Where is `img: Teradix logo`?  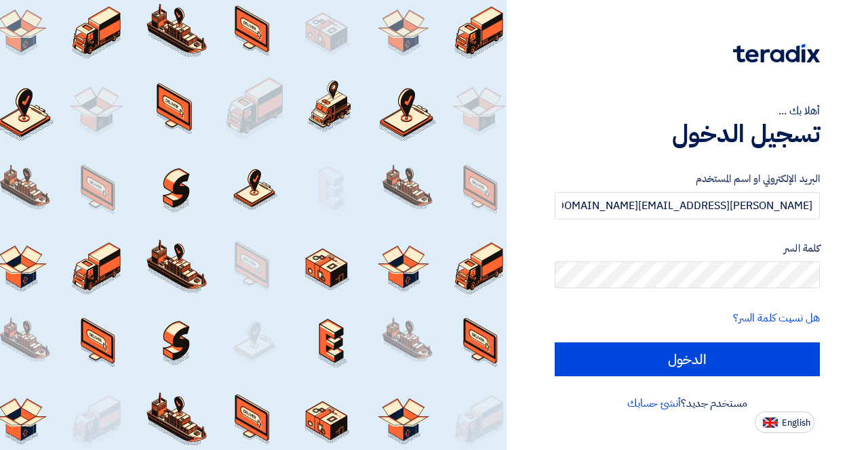
img: Teradix logo is located at coordinates (777, 54).